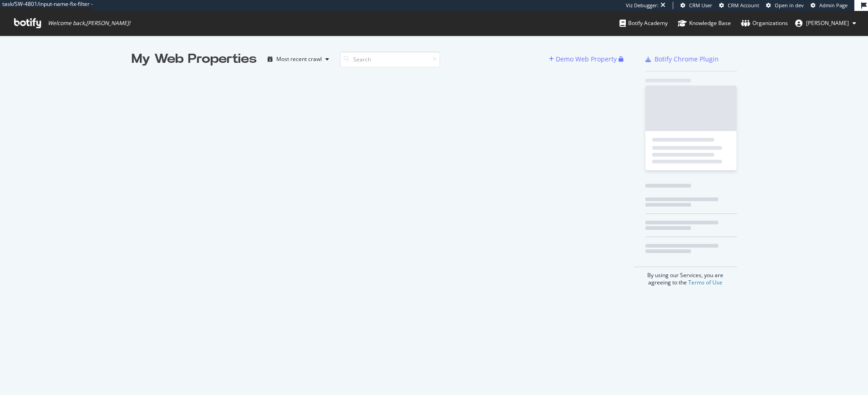 The height and width of the screenshot is (395, 868). What do you see at coordinates (704, 24) in the screenshot?
I see `div: Knowledge Base` at bounding box center [704, 24].